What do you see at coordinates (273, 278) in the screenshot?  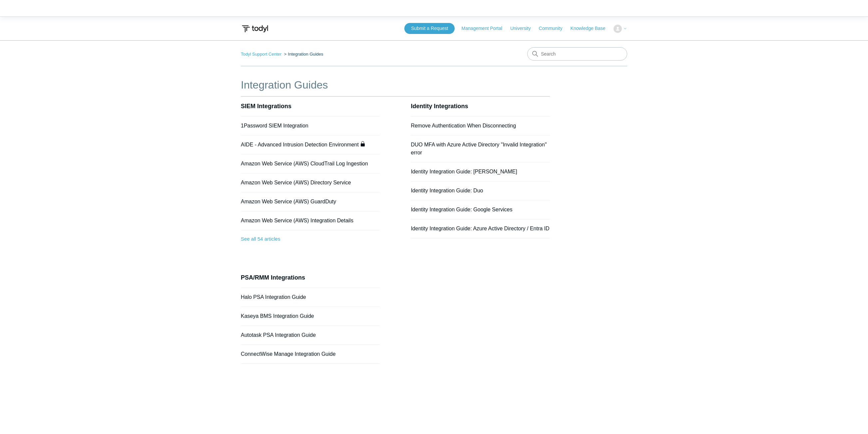 I see `a: PSA/RMM Integrations` at bounding box center [273, 278].